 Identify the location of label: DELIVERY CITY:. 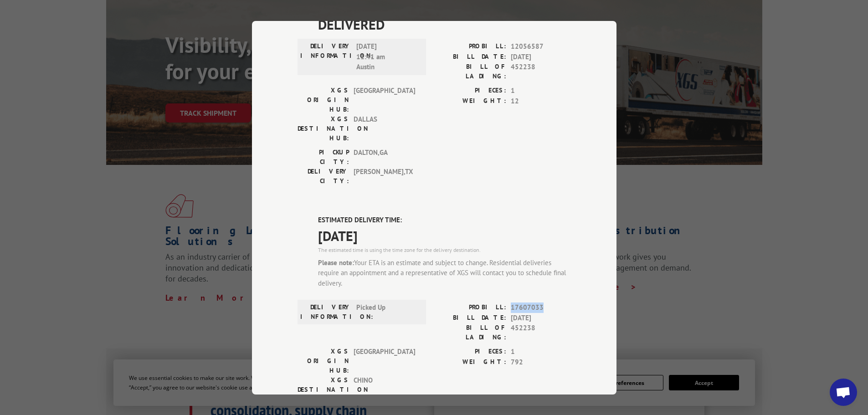
(323, 176).